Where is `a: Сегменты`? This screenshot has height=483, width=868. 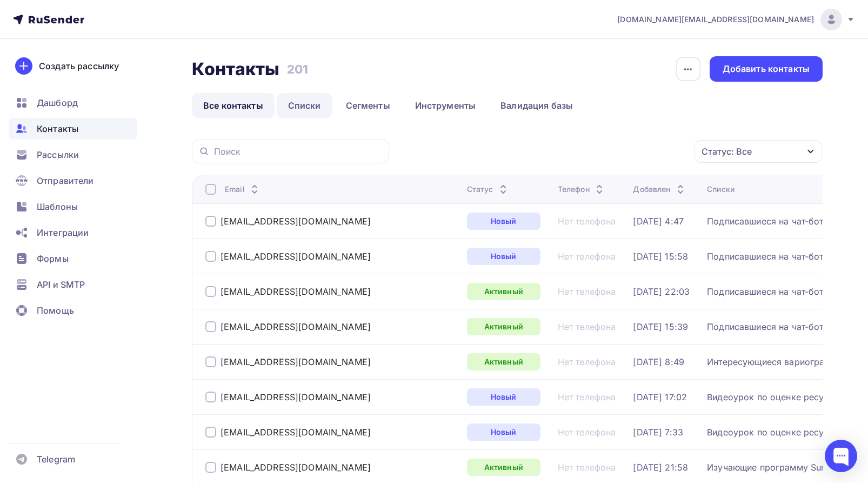 a: Сегменты is located at coordinates (369, 105).